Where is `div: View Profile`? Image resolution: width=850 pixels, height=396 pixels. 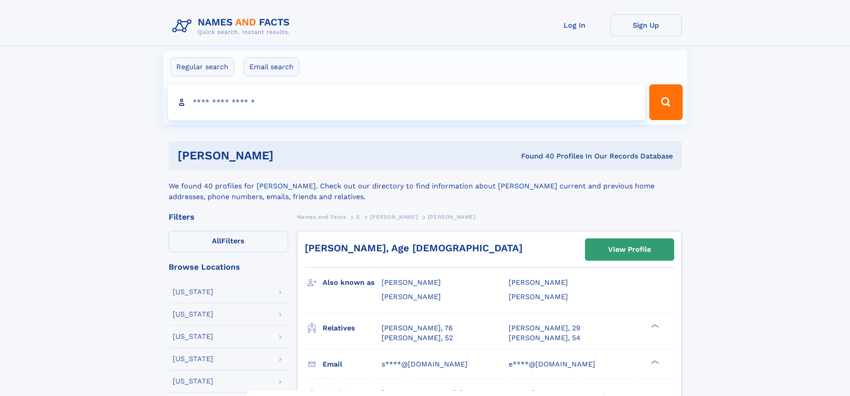 div: View Profile is located at coordinates (630, 250).